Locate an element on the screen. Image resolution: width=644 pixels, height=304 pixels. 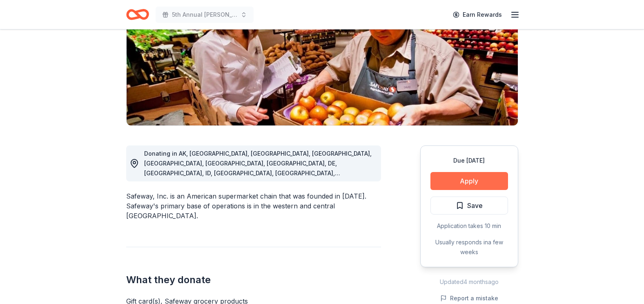
div: Usually responds in a few weeks is located at coordinates (469, 247).